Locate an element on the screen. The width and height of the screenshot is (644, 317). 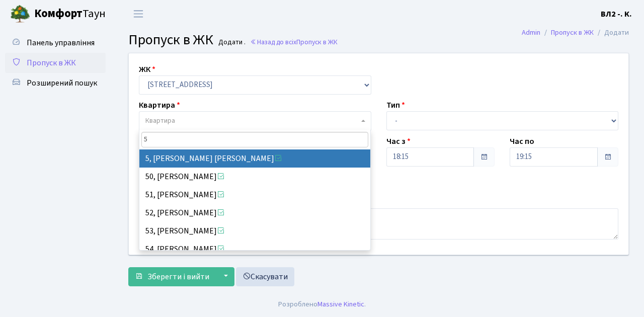
small: Додати . is located at coordinates (231, 42).